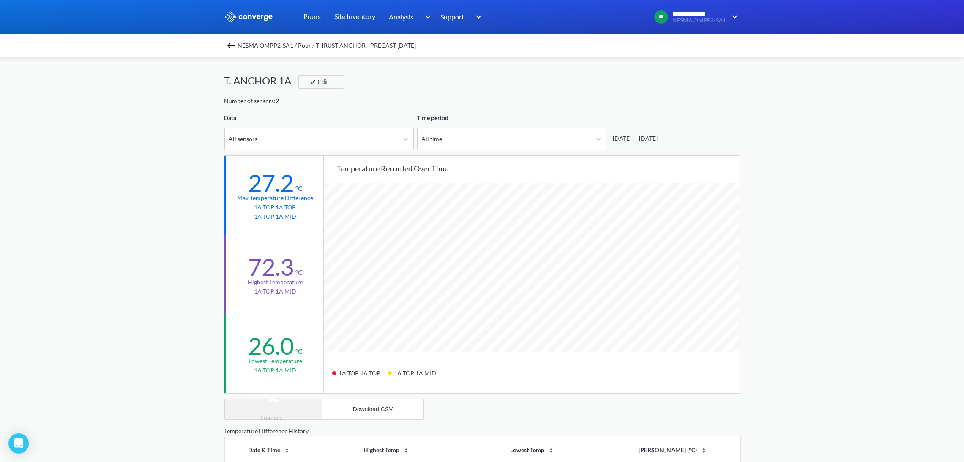 The width and height of the screenshot is (964, 462). I want to click on div: 26.0, so click(271, 346).